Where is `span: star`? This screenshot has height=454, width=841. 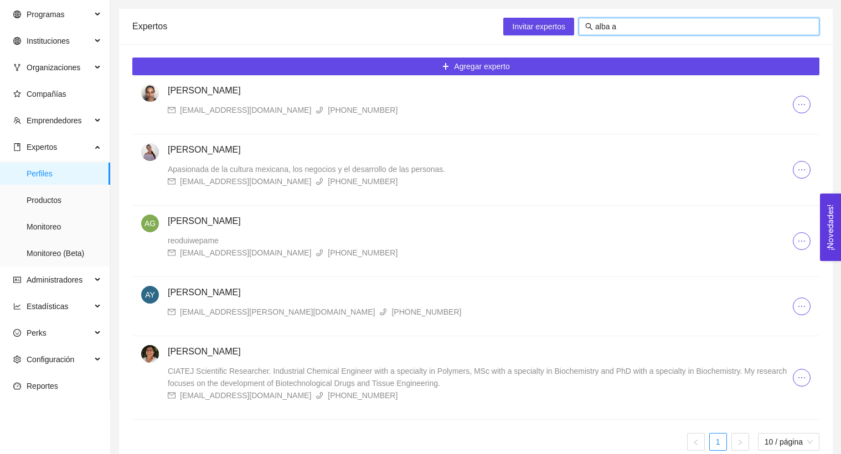 span: star is located at coordinates (17, 94).